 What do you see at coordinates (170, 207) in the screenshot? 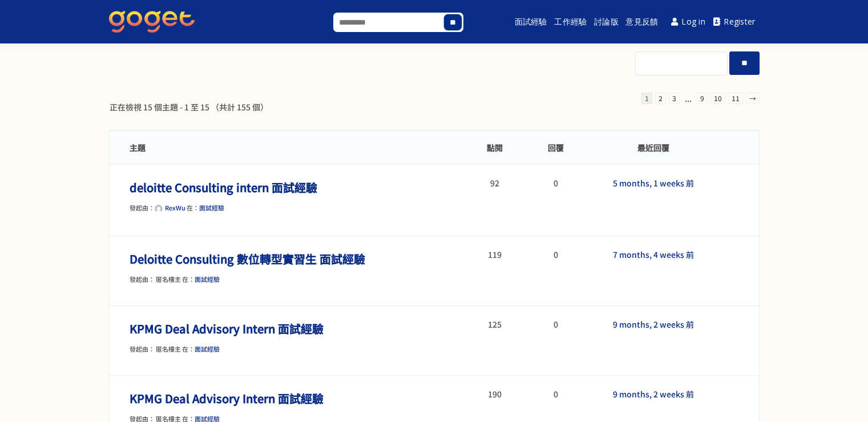
I see `a: RexWu` at bounding box center [170, 207].